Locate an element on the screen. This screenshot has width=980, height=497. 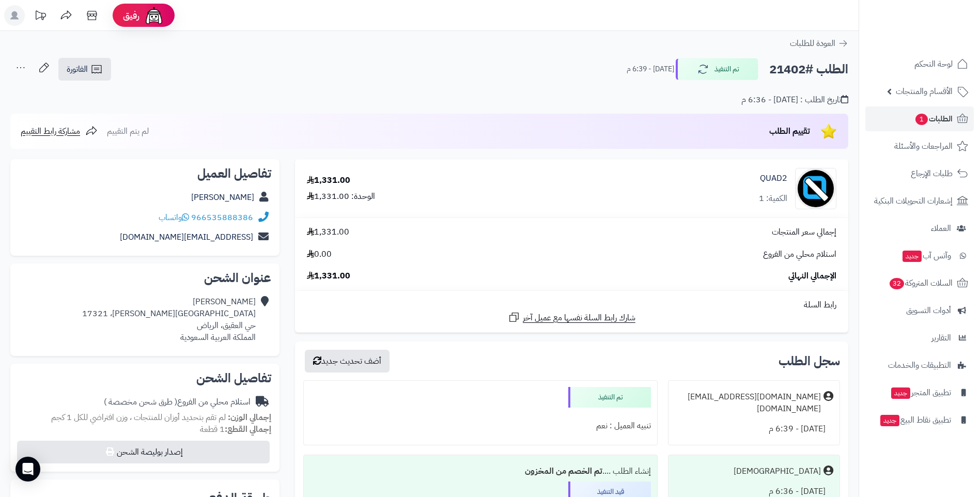
a: طلبات الإرجاع is located at coordinates (920, 174).